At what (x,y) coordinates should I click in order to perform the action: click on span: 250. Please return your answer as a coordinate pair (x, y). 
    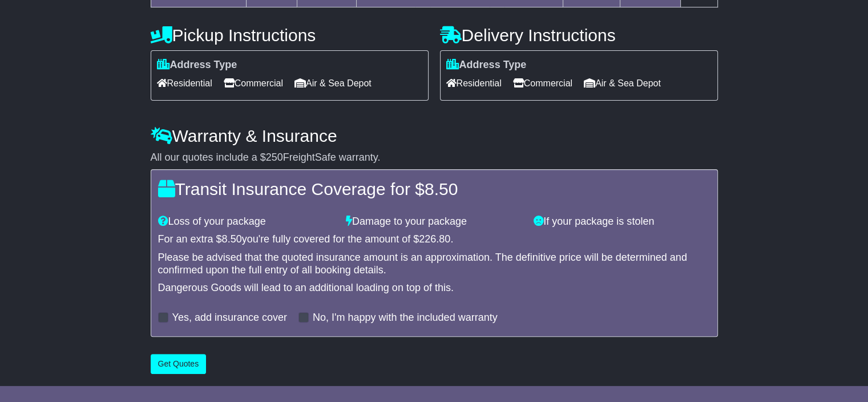
    Looking at the image, I should click on (274, 157).